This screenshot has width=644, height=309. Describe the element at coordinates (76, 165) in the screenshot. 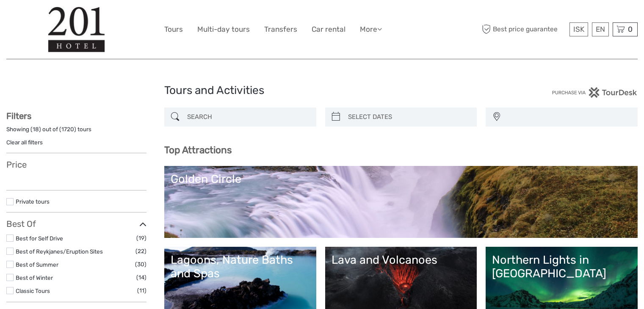

I see `h3: Price` at that location.